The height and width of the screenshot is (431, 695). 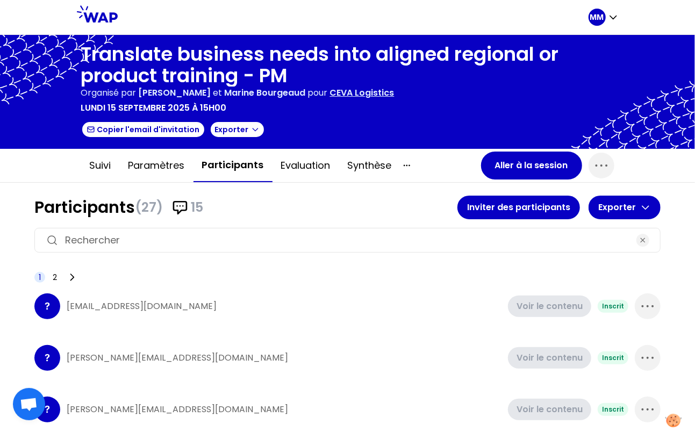 I want to click on button: Participants, so click(x=233, y=166).